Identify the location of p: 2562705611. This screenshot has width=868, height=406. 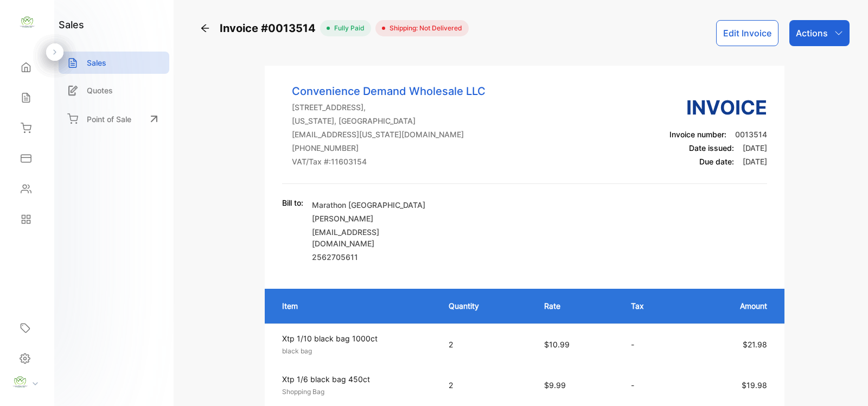
(374, 257).